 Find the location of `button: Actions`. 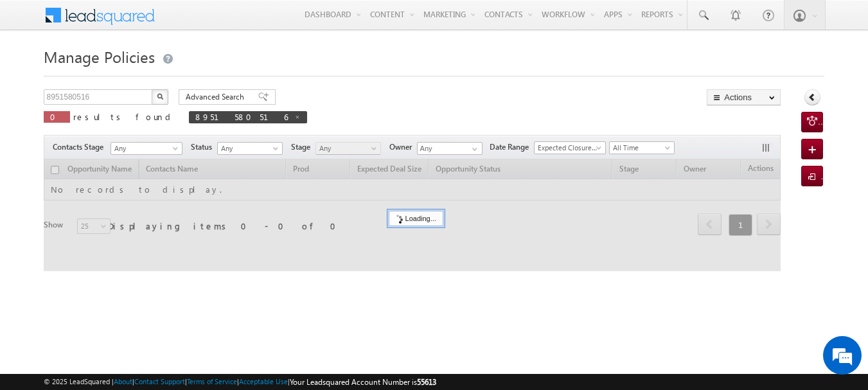

button: Actions is located at coordinates (743, 97).